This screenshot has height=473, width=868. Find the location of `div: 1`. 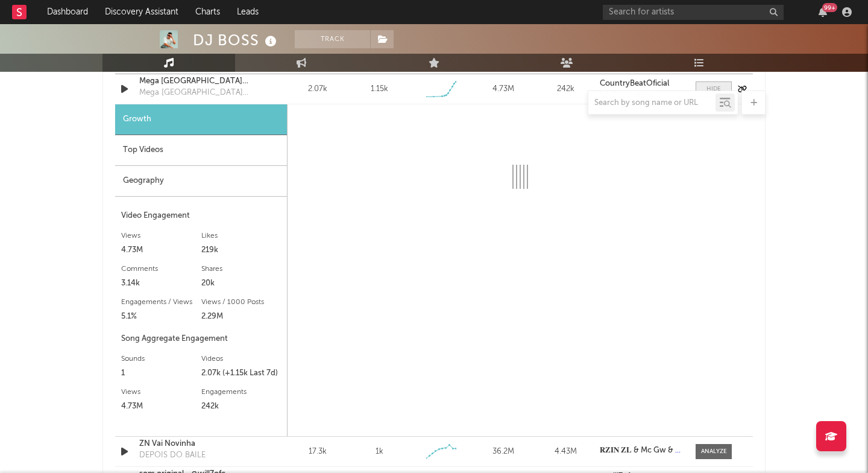

div: 1 is located at coordinates (161, 373).